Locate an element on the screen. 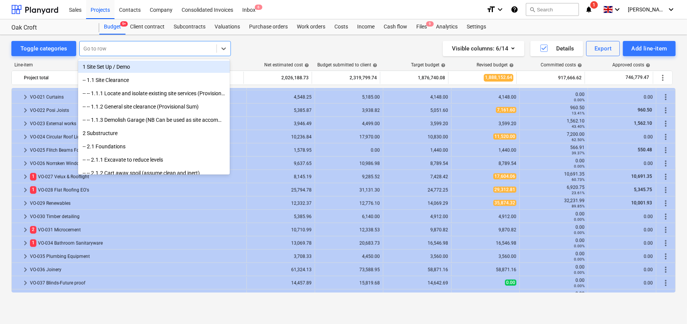 This screenshot has height=324, width=687. span: 550.48 is located at coordinates (645, 150).